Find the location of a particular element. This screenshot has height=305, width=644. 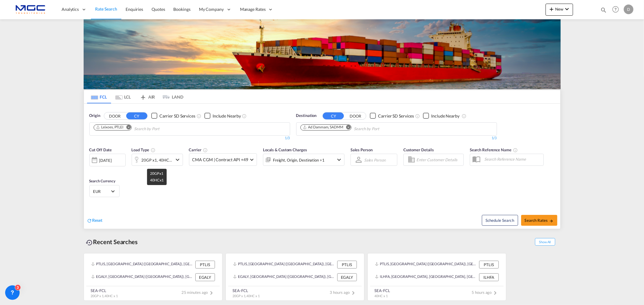

md-tab-item: LAND is located at coordinates (172, 97).